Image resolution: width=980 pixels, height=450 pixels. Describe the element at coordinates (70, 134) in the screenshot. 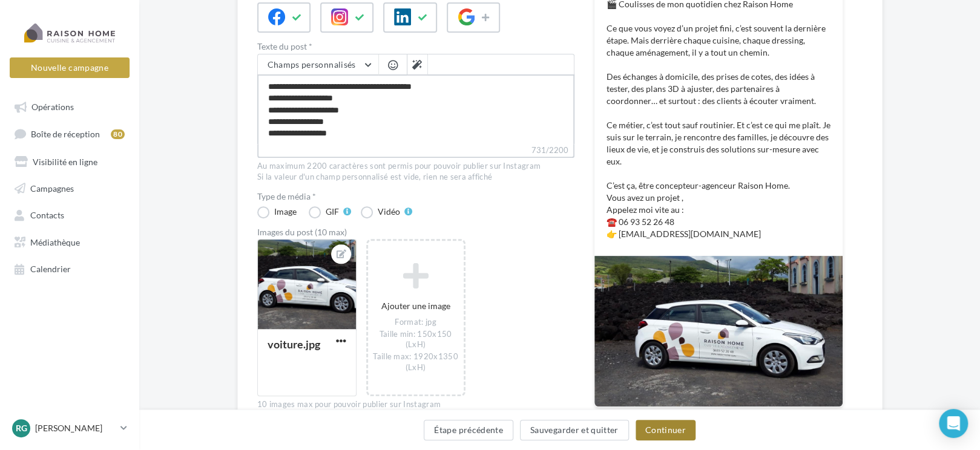

I see `a: Boîte de réception80` at that location.